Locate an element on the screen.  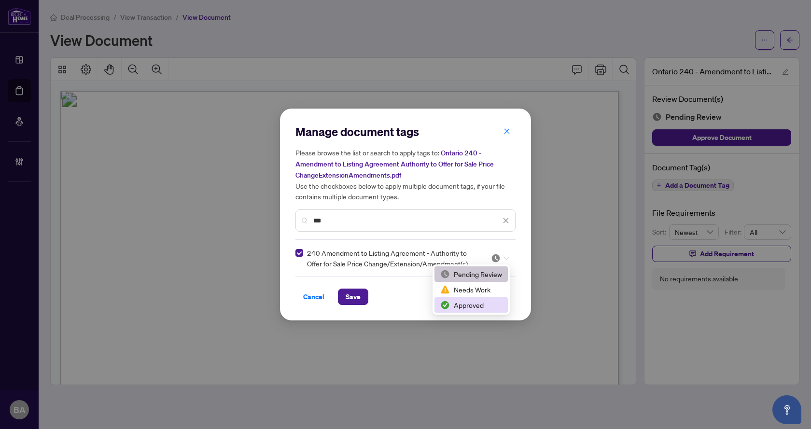
div: Pending Review is located at coordinates (471, 274).